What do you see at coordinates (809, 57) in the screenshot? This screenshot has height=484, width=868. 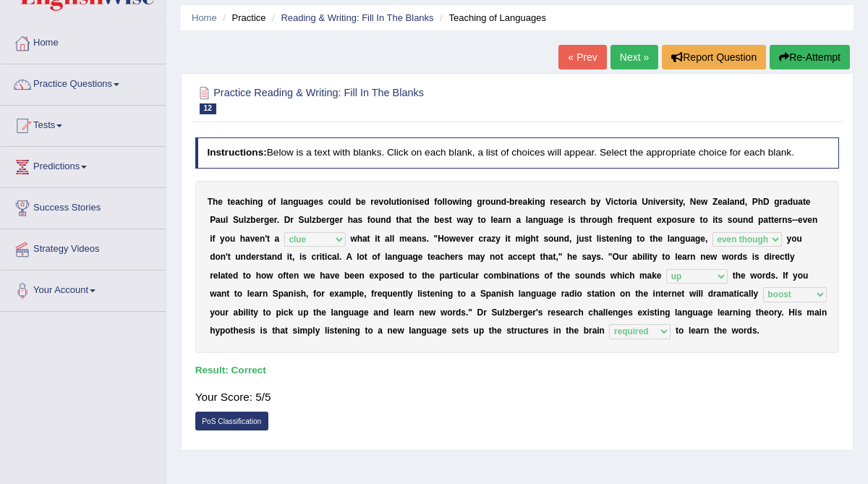 I see `button: Re-Attempt` at bounding box center [809, 57].